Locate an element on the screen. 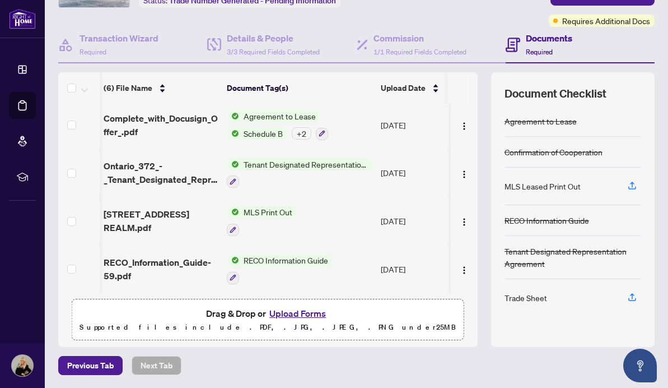 The width and height of the screenshot is (668, 388). span: Complete_with_Docusign_Offer_.pdf is located at coordinates (161, 125).